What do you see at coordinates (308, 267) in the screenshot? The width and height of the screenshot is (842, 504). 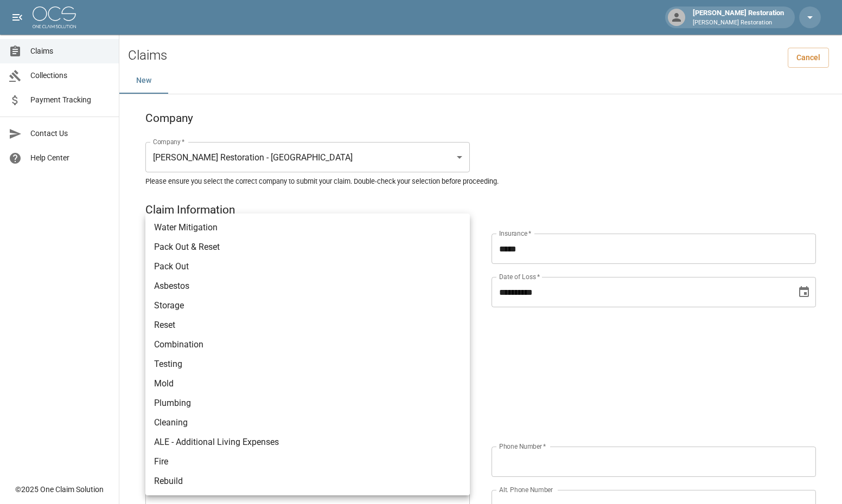 I see `li: Pack Out` at bounding box center [308, 267].